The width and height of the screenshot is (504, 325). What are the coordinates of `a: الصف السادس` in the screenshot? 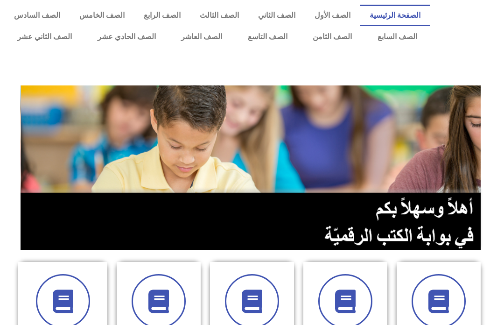 It's located at (37, 15).